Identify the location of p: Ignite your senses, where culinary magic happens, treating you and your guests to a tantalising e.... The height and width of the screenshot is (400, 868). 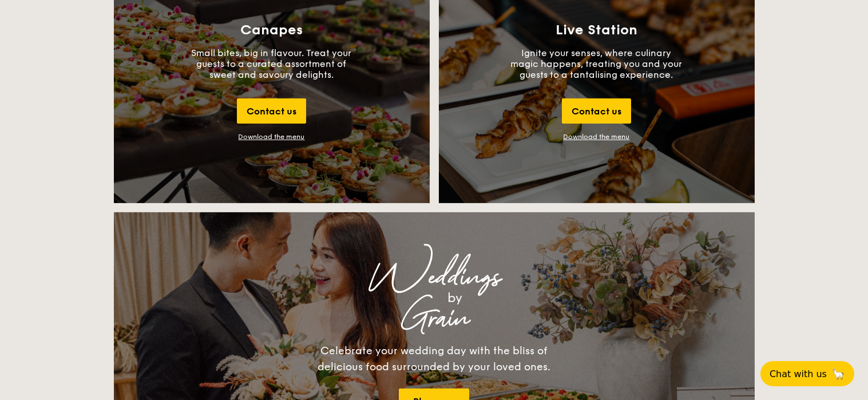
(597, 64).